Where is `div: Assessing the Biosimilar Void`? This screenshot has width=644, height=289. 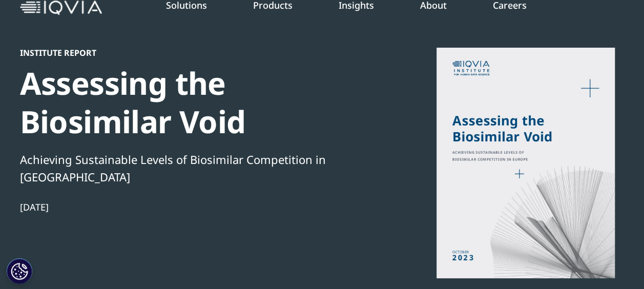
div: Assessing the Biosimilar Void is located at coordinates (196, 103).